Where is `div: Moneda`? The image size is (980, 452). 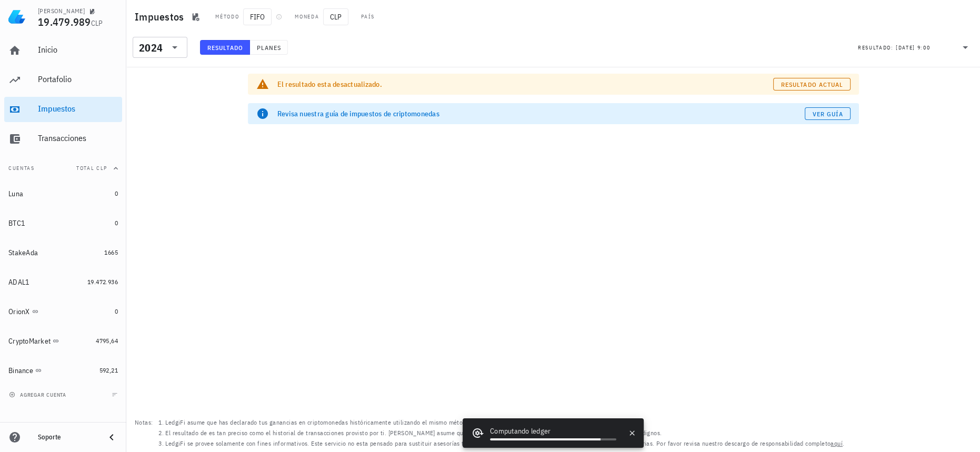
div: Moneda is located at coordinates (307, 17).